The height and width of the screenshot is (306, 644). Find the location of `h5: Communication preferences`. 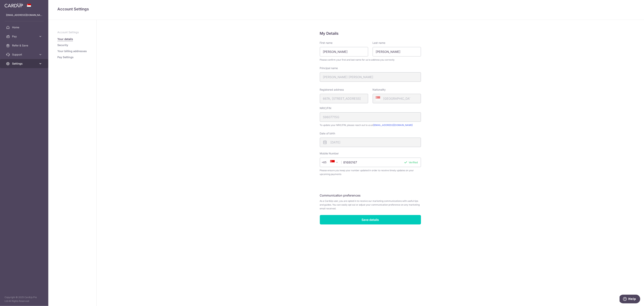

h5: Communication preferences is located at coordinates (370, 195).